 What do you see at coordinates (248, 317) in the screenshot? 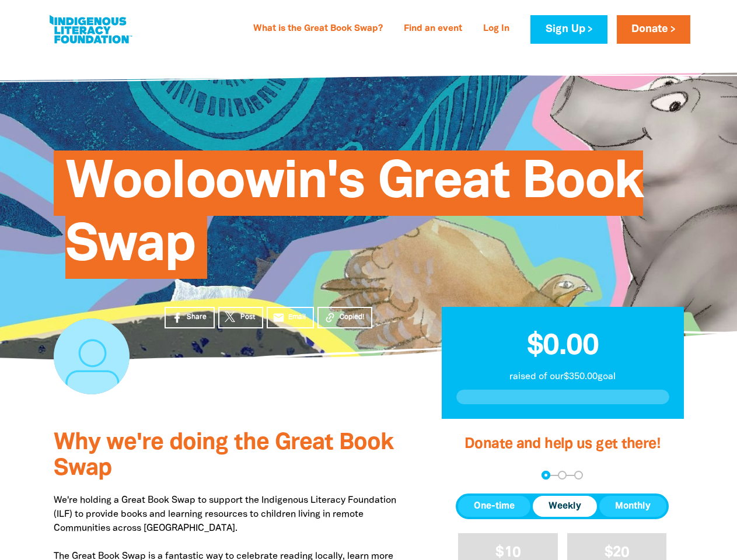
I see `span: Post` at bounding box center [248, 317].